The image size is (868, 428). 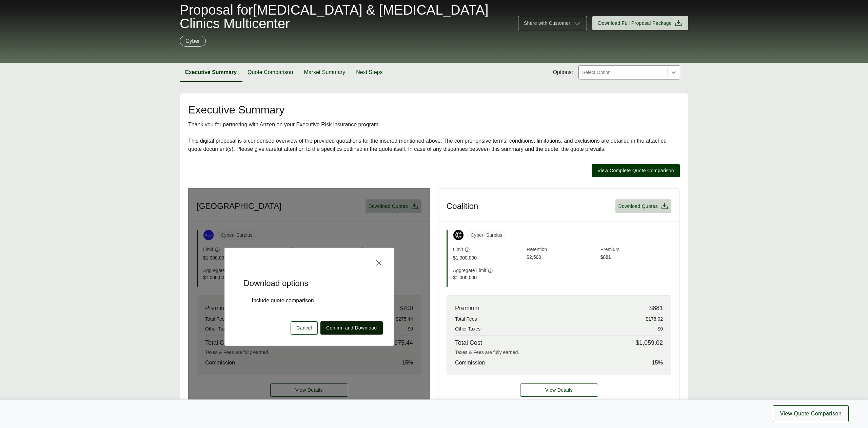 What do you see at coordinates (309, 277) in the screenshot?
I see `h5: Download options` at bounding box center [309, 277].